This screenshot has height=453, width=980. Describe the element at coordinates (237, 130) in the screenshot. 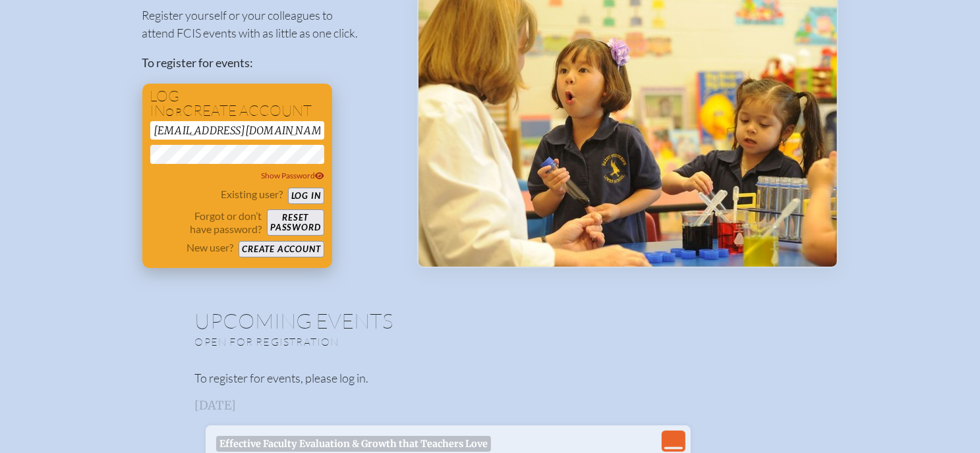

I see `input: Email` at that location.